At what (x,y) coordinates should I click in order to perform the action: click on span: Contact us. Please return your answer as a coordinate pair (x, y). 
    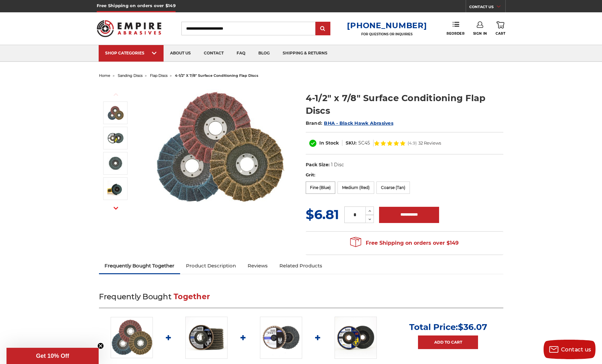
    Looking at the image, I should click on (576, 350).